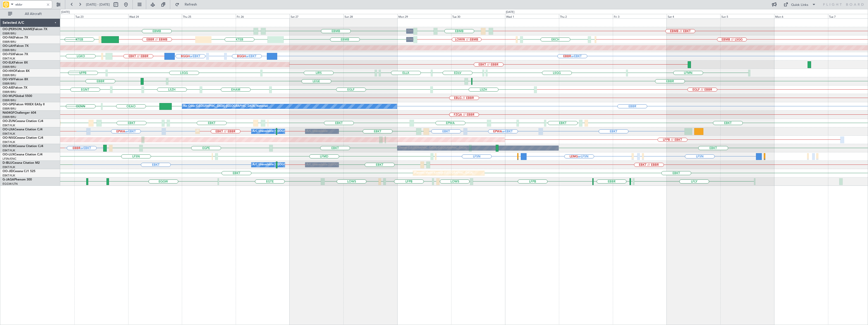 Image resolution: width=868 pixels, height=325 pixels. Describe the element at coordinates (8, 96) in the screenshot. I see `span: OO-WLP` at that location.